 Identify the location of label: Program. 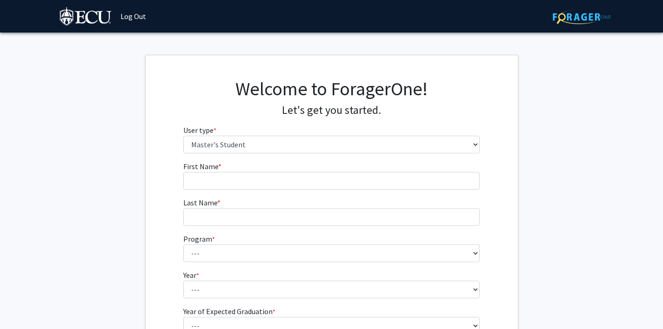
(199, 239).